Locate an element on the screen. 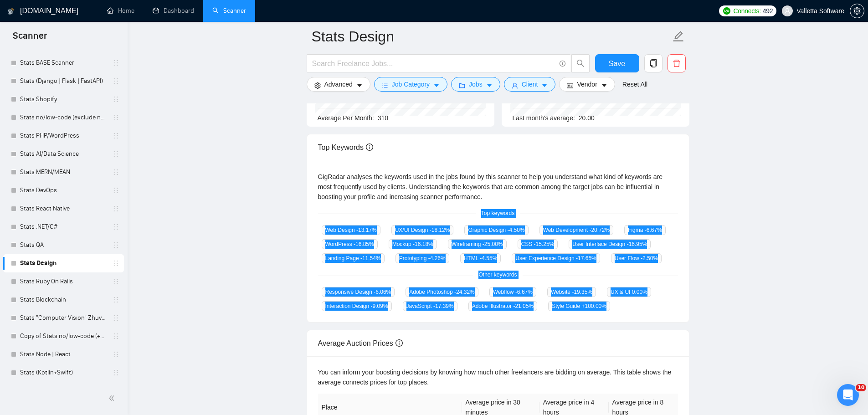 The height and width of the screenshot is (415, 868). span: Adobe Photoshop is located at coordinates (441, 292).